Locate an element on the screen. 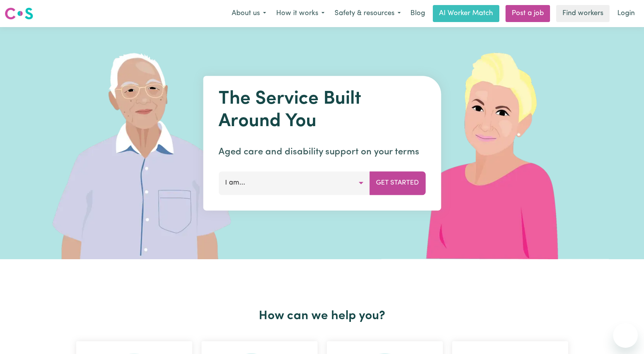  button: How it works is located at coordinates (300, 14).